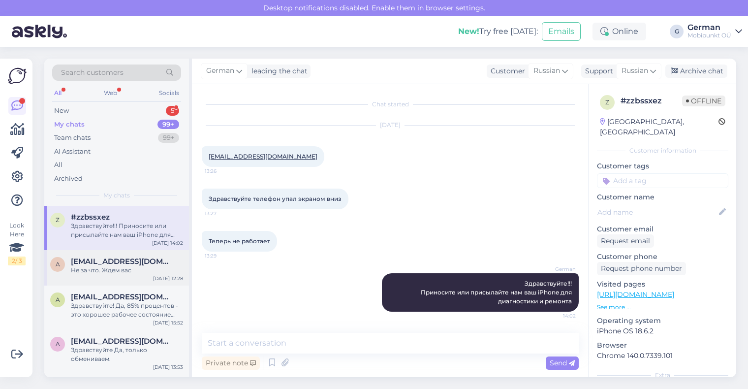  Describe the element at coordinates (17, 76) in the screenshot. I see `img: Askly Logo` at that location.